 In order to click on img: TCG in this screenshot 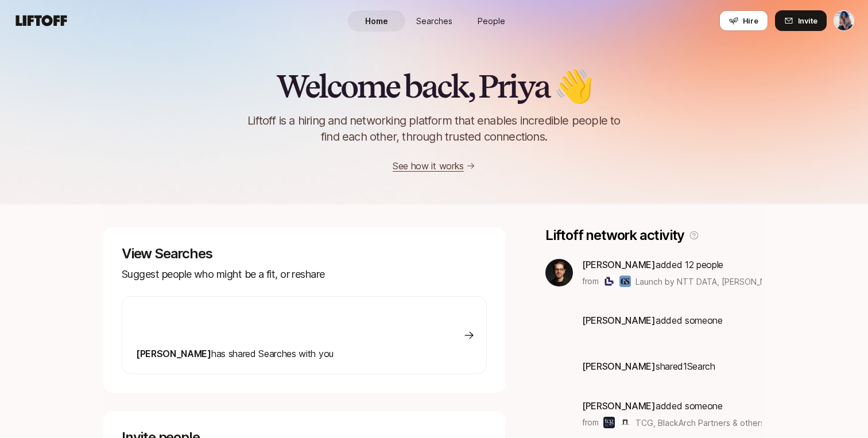, I will do `click(609, 422)`.